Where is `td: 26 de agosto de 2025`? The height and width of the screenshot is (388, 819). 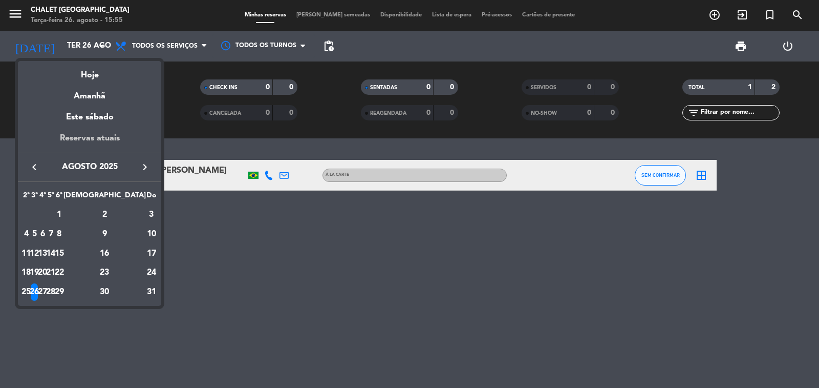
td: 26 de agosto de 2025 is located at coordinates (34, 292).